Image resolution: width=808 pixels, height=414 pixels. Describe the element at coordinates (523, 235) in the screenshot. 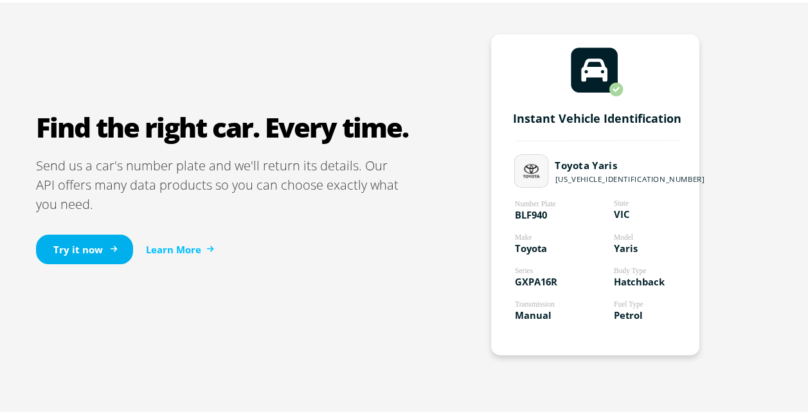

I see `tspan: Make` at that location.